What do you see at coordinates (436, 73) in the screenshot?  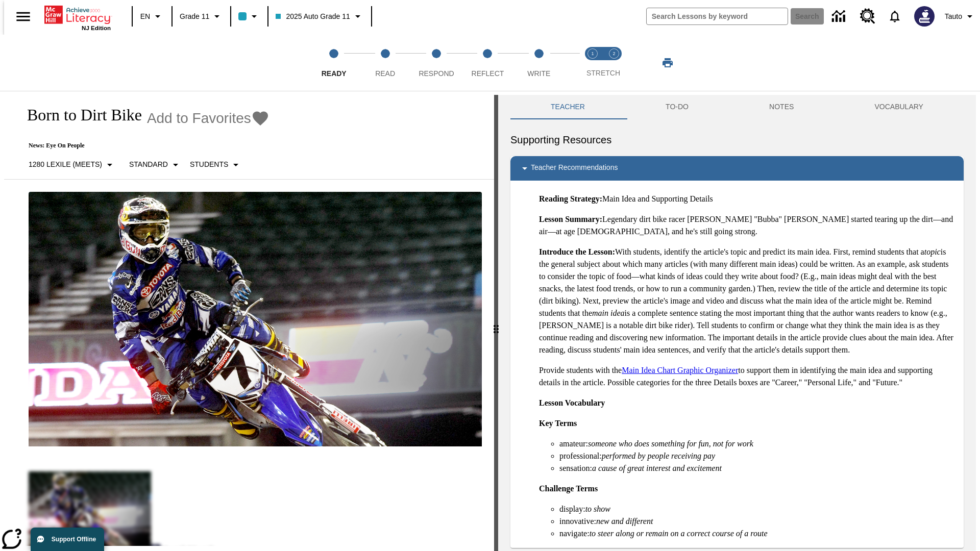 I see `span: Respond` at bounding box center [436, 73].